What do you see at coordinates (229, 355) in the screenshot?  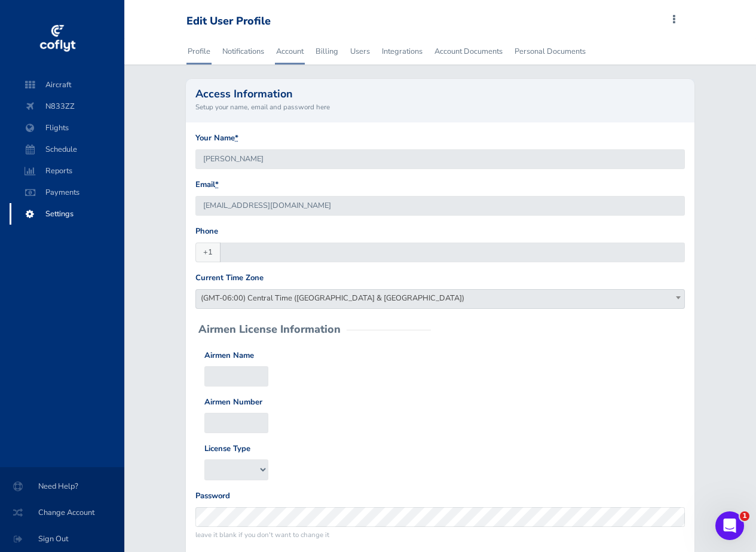 I see `label: Airmen Name` at bounding box center [229, 355].